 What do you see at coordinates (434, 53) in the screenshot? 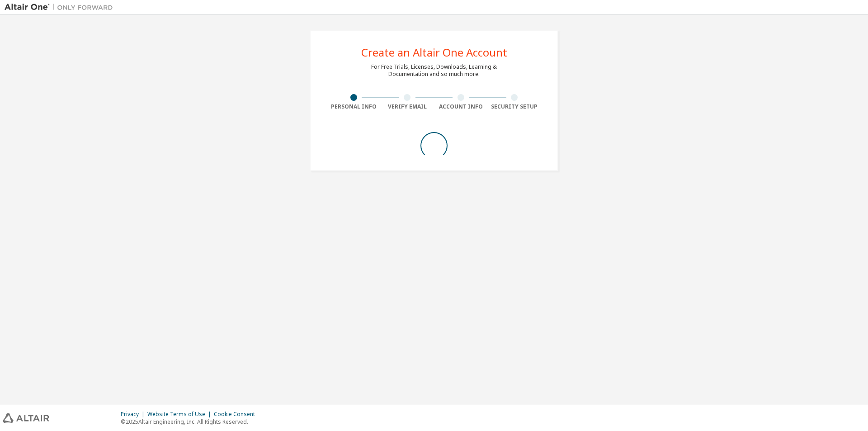
I see `div: Create an Altair One Account` at bounding box center [434, 53].